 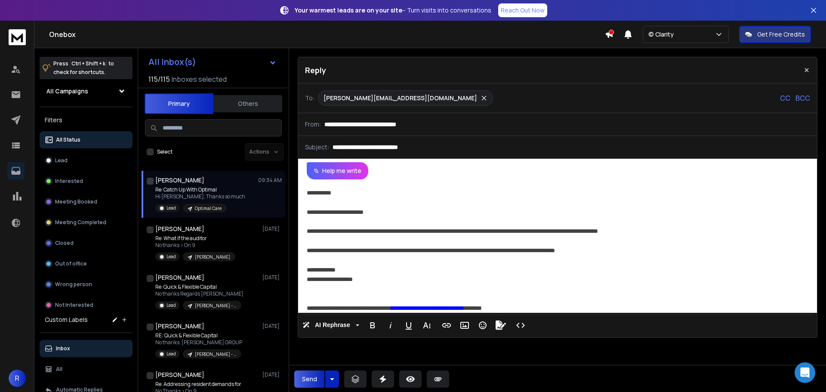 I want to click on button: AI Rephrase, so click(x=331, y=325).